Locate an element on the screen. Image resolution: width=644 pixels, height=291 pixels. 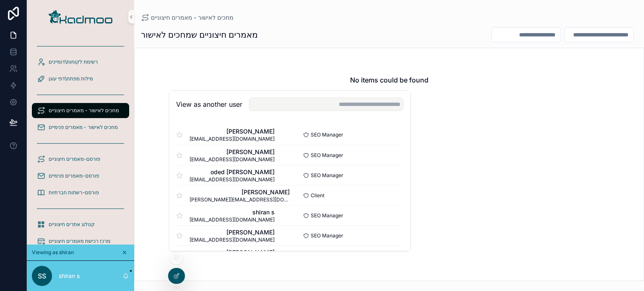
a: רשימת לקוחות\דומיינים is located at coordinates (80, 62).